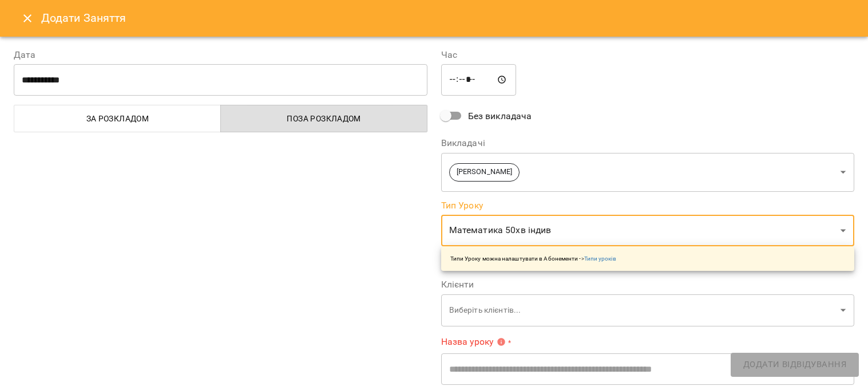 The image size is (868, 386). What do you see at coordinates (27, 18) in the screenshot?
I see `button: Close` at bounding box center [27, 18].